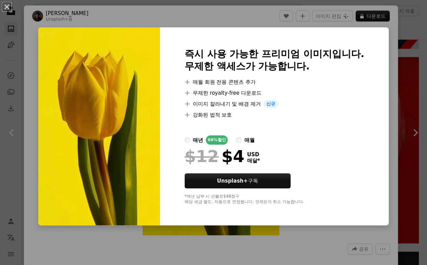 The height and width of the screenshot is (265, 427). What do you see at coordinates (232, 181) in the screenshot?
I see `strong: Unsplash+` at bounding box center [232, 181].